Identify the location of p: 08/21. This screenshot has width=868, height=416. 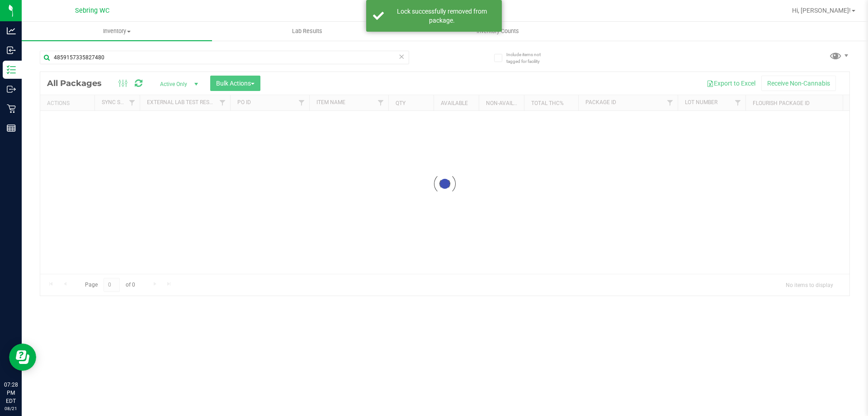
(11, 408).